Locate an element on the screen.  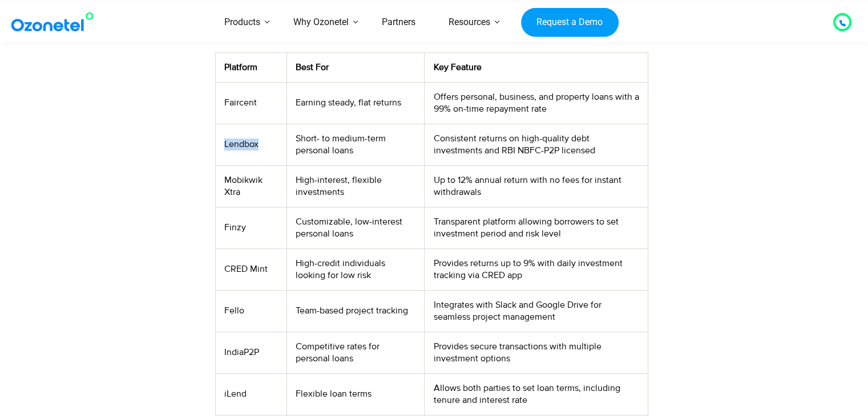
td: Flexible loan terms is located at coordinates (356, 394).